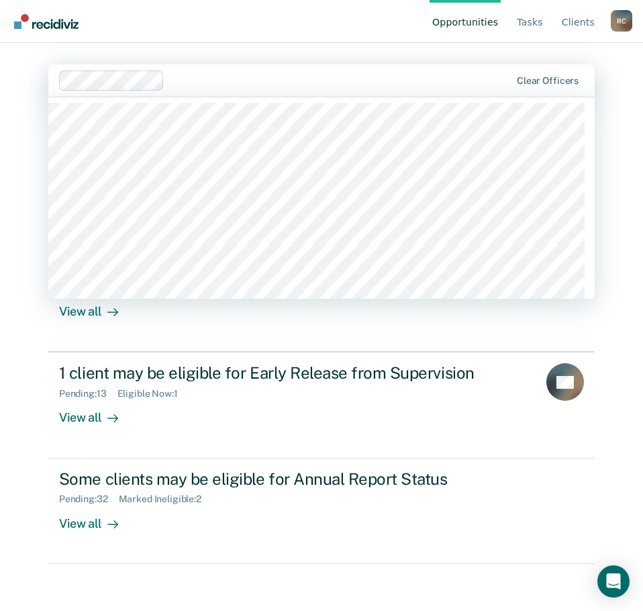  What do you see at coordinates (46, 21) in the screenshot?
I see `img: Recidiviz` at bounding box center [46, 21].